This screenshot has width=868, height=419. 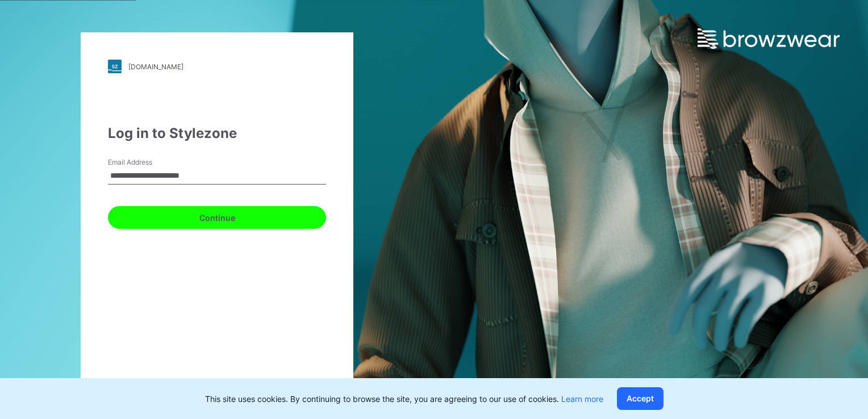 I want to click on img: stylezone-logo.562084cfcfab977791bfbf7441f1a819.svg, so click(x=115, y=66).